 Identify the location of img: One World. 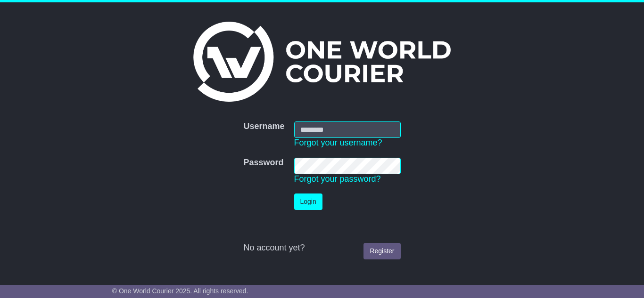
(322, 62).